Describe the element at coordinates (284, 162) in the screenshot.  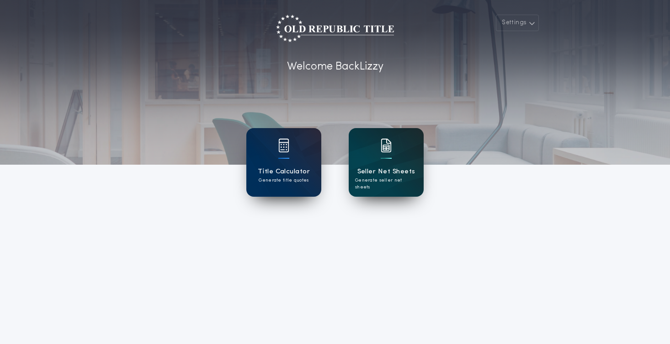
I see `a: card iconTitle CalculatorGenerate title quotes` at that location.